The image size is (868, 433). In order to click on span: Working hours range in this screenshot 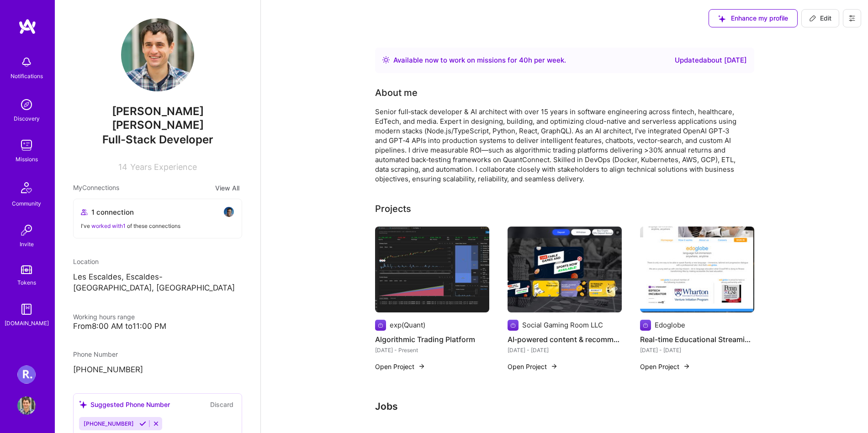, I will do `click(104, 316)`.